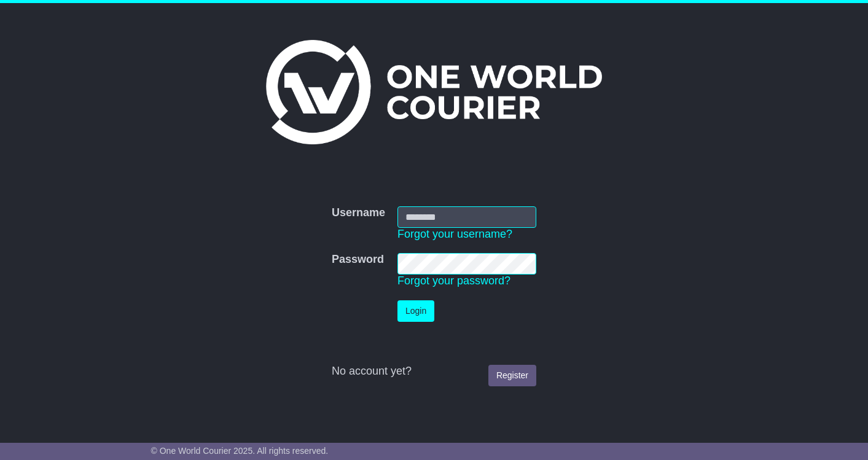 The height and width of the screenshot is (460, 868). Describe the element at coordinates (454, 234) in the screenshot. I see `a: Forgot your username?` at that location.